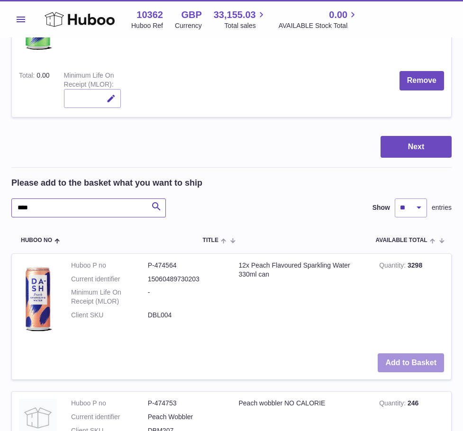 The image size is (463, 431). What do you see at coordinates (245, 26) in the screenshot?
I see `span: Total sales` at bounding box center [245, 26].